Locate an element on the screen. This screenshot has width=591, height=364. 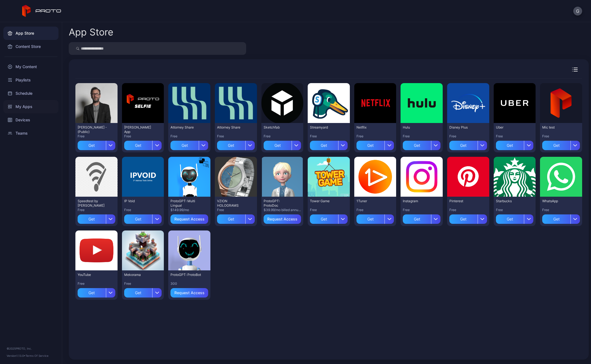
div: Mic test is located at coordinates (558, 128).